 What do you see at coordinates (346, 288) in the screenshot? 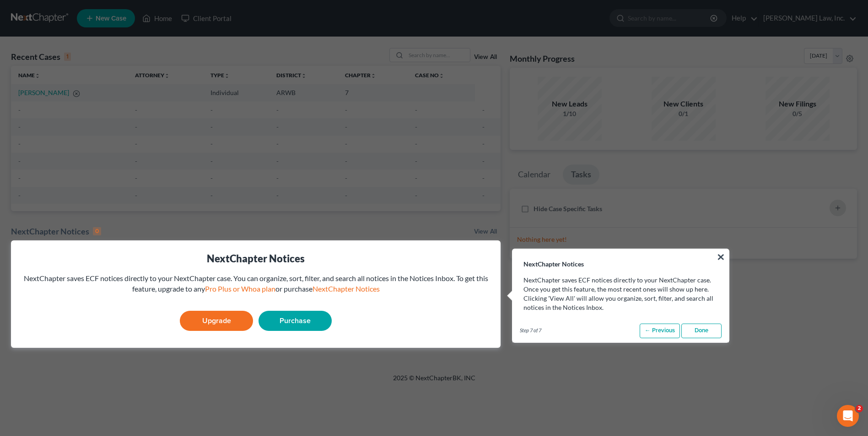
I see `a: NextChapter Notices` at bounding box center [346, 288].